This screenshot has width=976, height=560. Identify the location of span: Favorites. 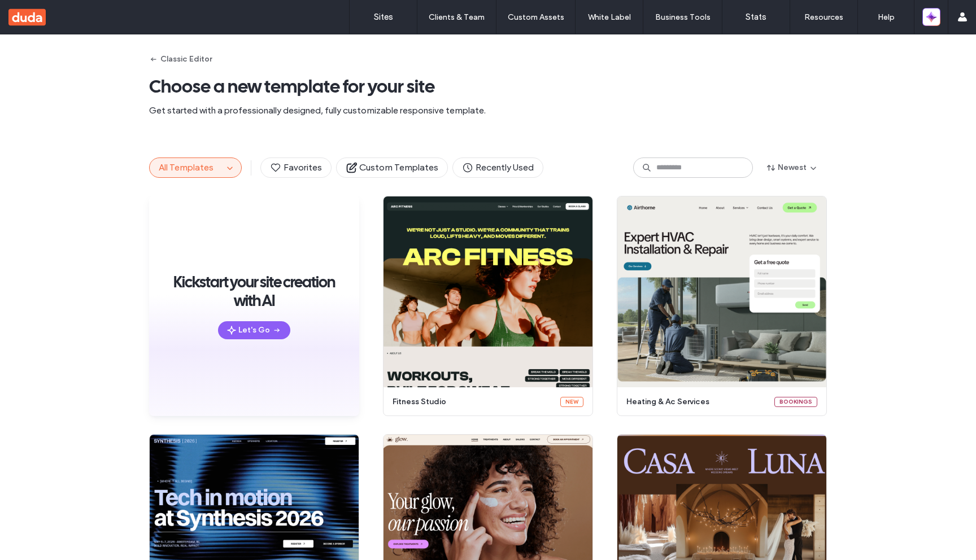
(296, 168).